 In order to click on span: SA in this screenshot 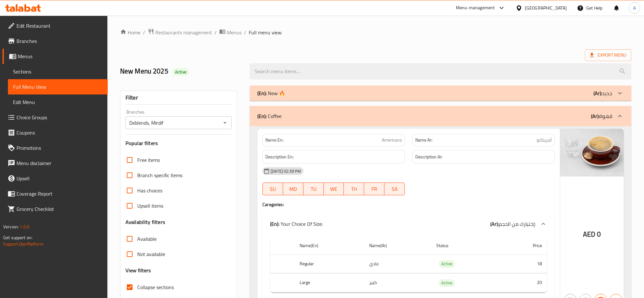, I will do `click(395, 189)`.